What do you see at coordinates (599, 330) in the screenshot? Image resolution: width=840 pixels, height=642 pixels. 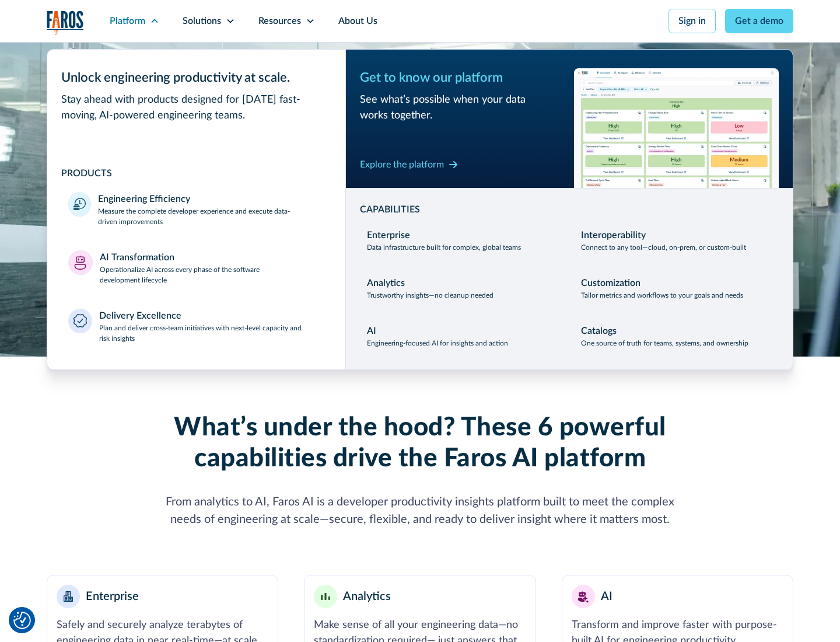 I see `div: Catalogs` at bounding box center [599, 330].